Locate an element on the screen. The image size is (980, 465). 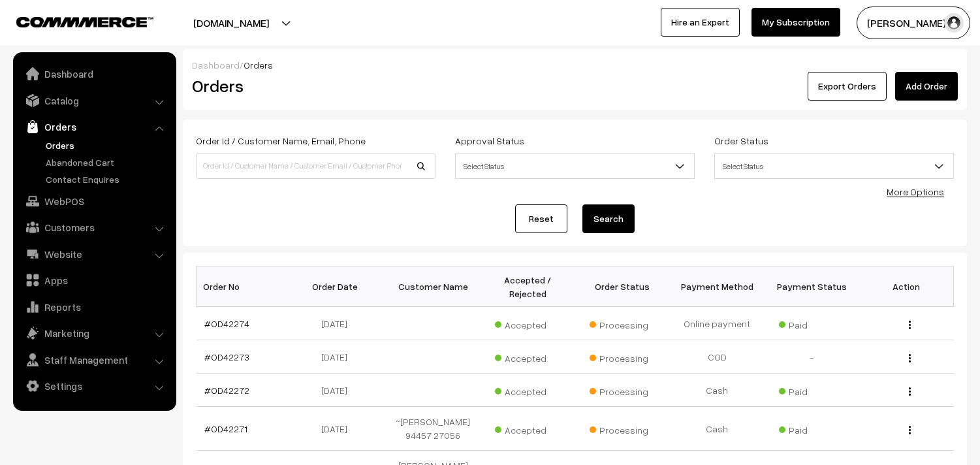
a: Reset is located at coordinates (541, 219).